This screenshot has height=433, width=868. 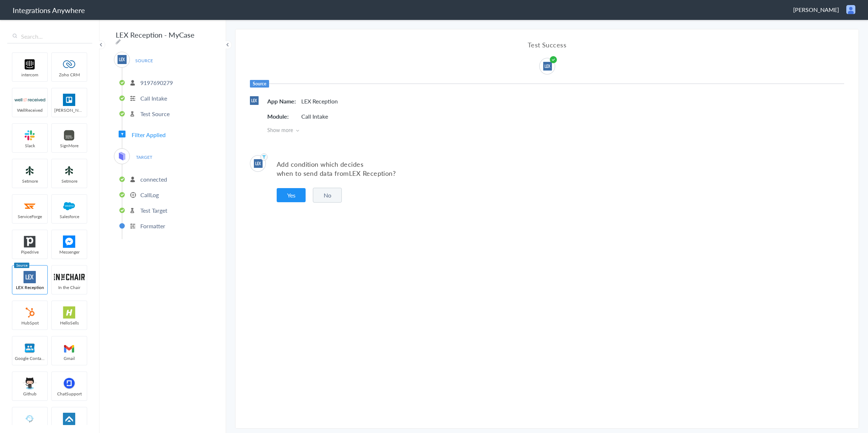 I want to click on span: Show more, so click(x=555, y=130).